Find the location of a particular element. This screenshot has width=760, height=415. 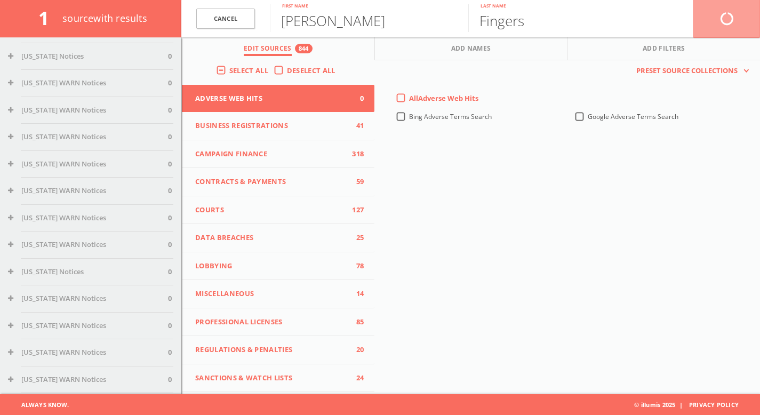

span: 59 is located at coordinates (356, 182).